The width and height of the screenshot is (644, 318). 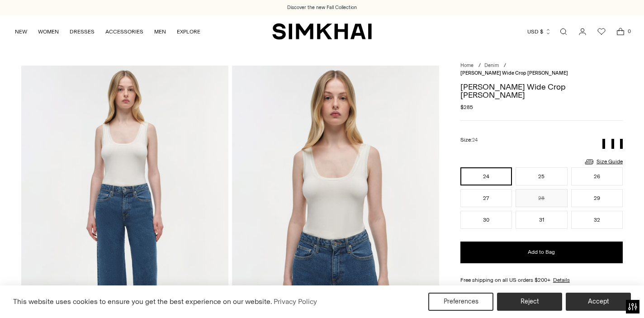 I want to click on button: 28, so click(x=542, y=198).